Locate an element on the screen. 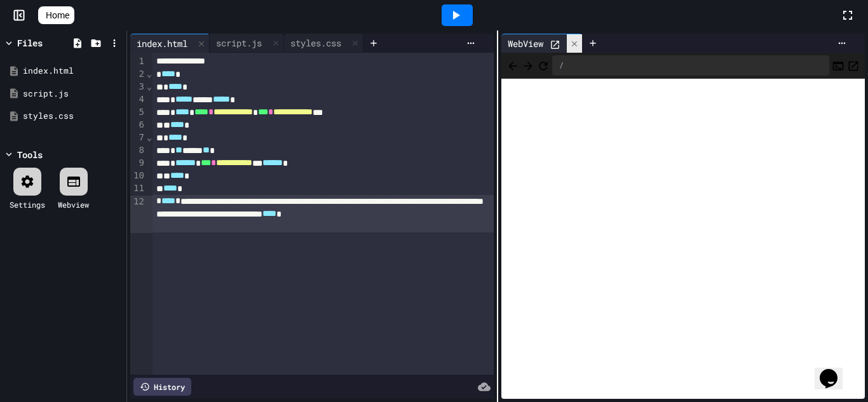 The width and height of the screenshot is (868, 402). span: Forward is located at coordinates (528, 65).